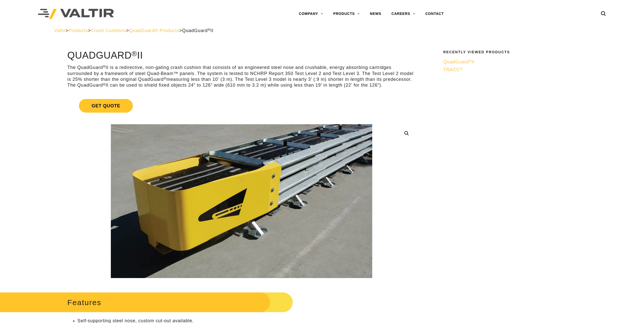 The height and width of the screenshot is (323, 644). I want to click on a: COMPANY, so click(311, 14).